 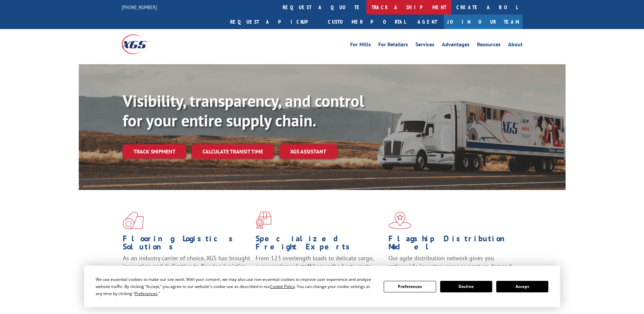 I want to click on a: Calculate transit time, so click(x=233, y=151).